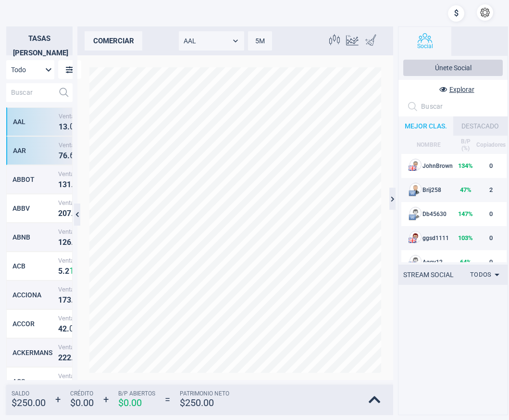 The image size is (509, 420). Describe the element at coordinates (491, 190) in the screenshot. I see `td: 2` at that location.